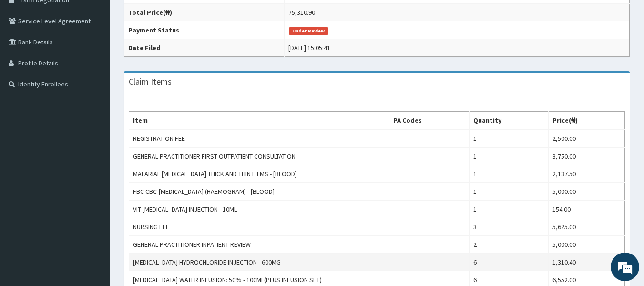 This screenshot has width=644, height=286. I want to click on td: NURSING FEE, so click(259, 227).